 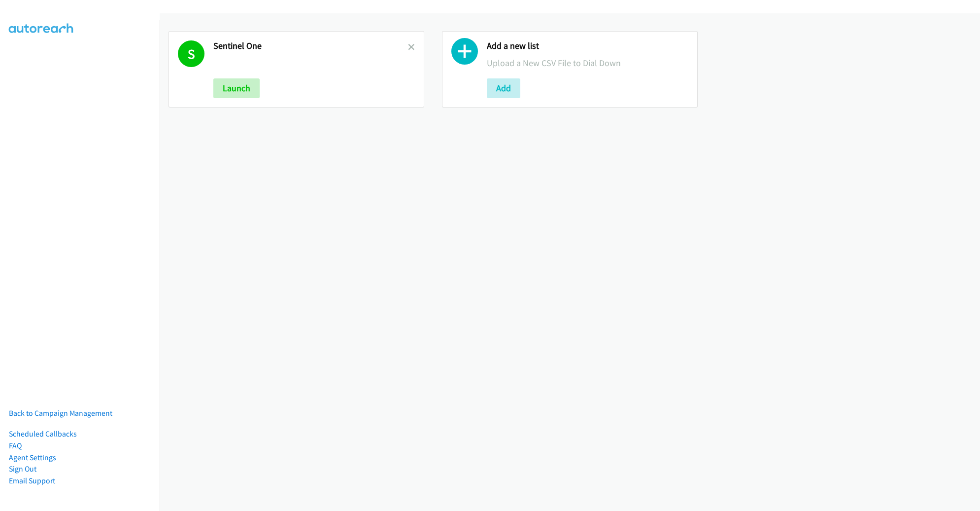 What do you see at coordinates (236, 89) in the screenshot?
I see `button: Launch` at bounding box center [236, 89].